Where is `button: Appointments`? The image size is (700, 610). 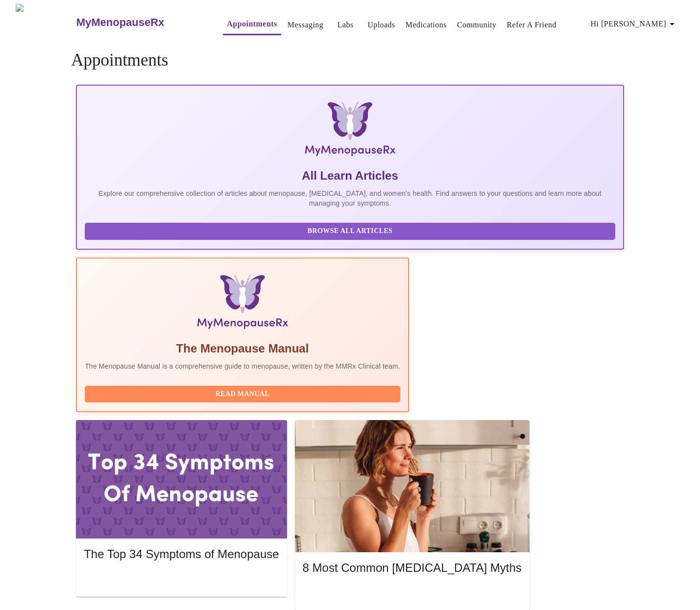 button: Appointments is located at coordinates (252, 24).